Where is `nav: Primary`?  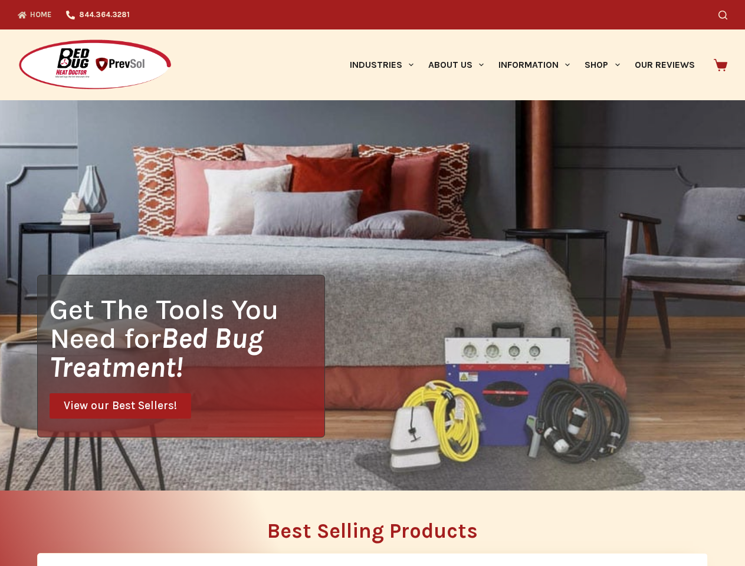
nav: Primary is located at coordinates (522, 65).